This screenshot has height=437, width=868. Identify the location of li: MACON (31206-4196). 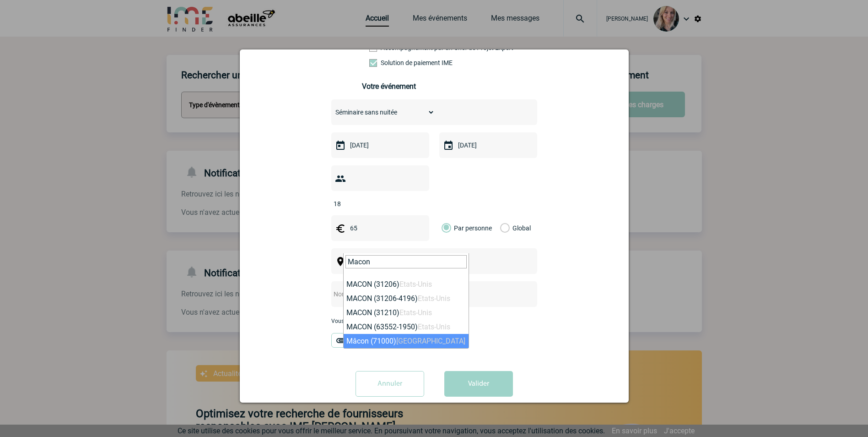
(406, 298).